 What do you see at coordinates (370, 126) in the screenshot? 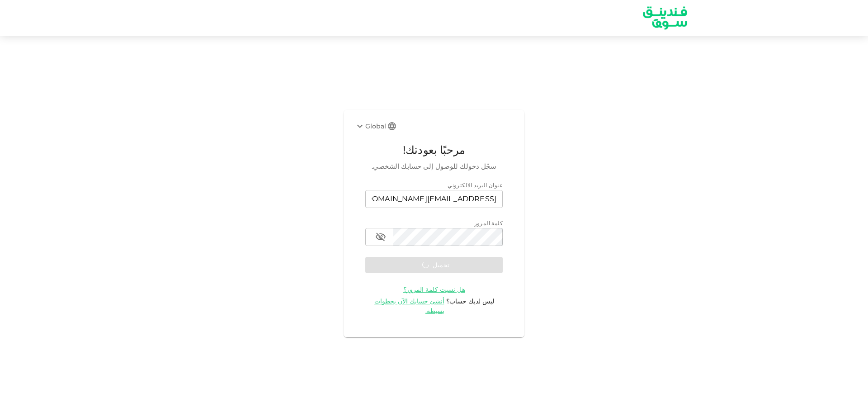
I see `div: Global` at bounding box center [370, 126].